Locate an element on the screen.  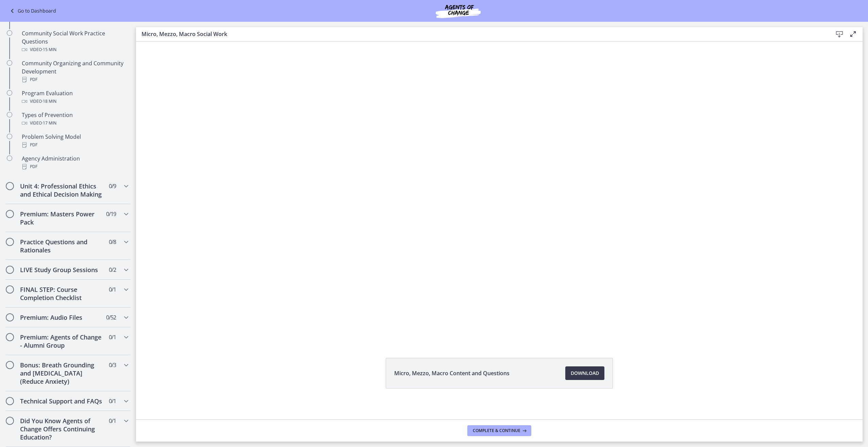
h2: Technical Support and FAQs is located at coordinates (62, 401).